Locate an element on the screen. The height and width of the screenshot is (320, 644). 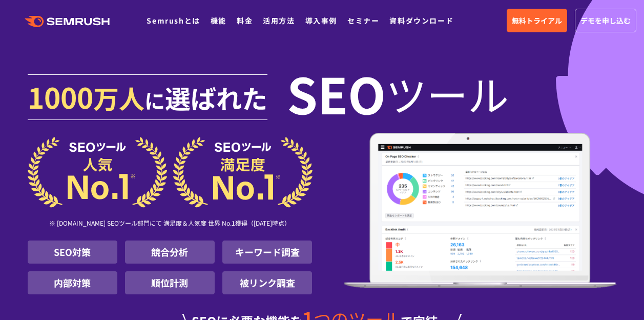
a: デモを申し込む is located at coordinates (606, 21).